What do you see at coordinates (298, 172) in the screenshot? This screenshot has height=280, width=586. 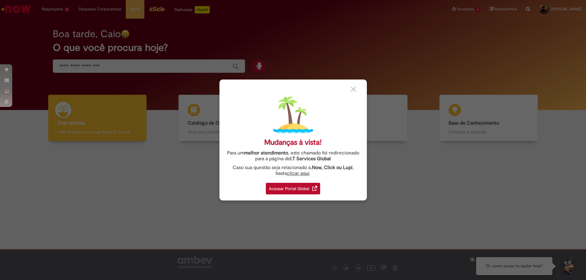 I see `a: clicar aqui` at bounding box center [298, 172].